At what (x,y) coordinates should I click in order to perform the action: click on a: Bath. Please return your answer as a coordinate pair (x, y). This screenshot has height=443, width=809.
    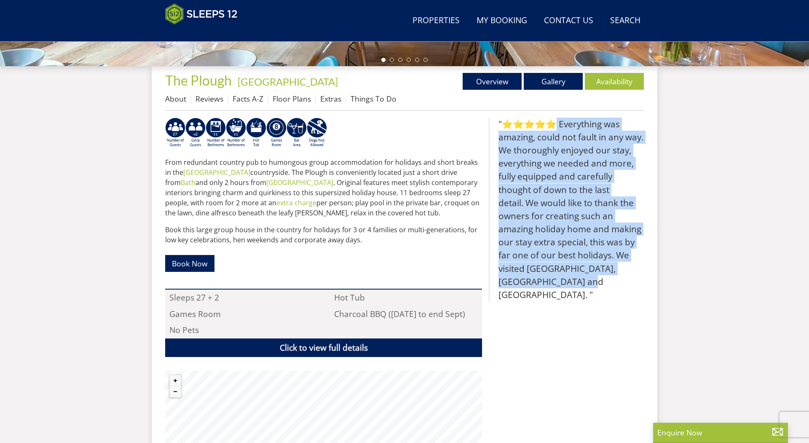
    Looking at the image, I should click on (188, 183).